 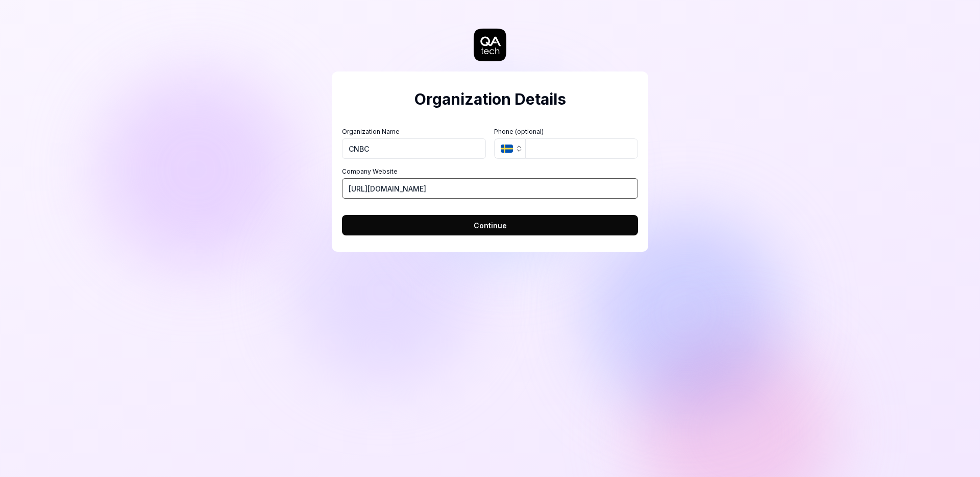 I want to click on span: Continue, so click(x=490, y=225).